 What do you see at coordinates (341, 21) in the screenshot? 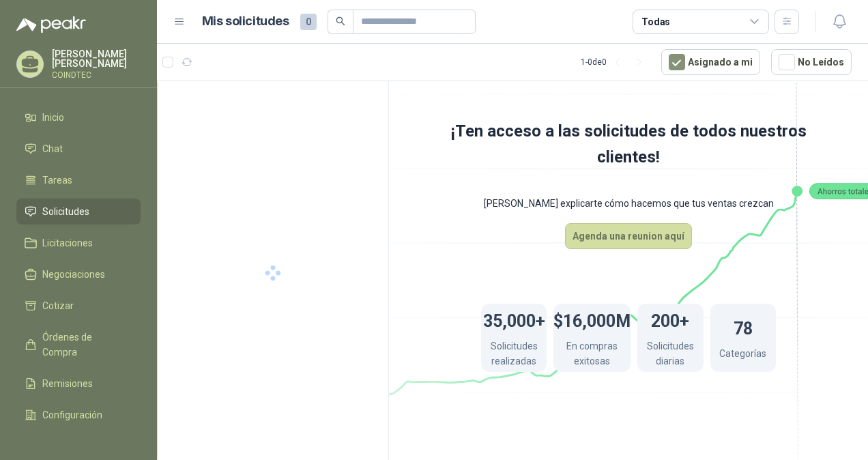
I see `span: search` at bounding box center [341, 21].